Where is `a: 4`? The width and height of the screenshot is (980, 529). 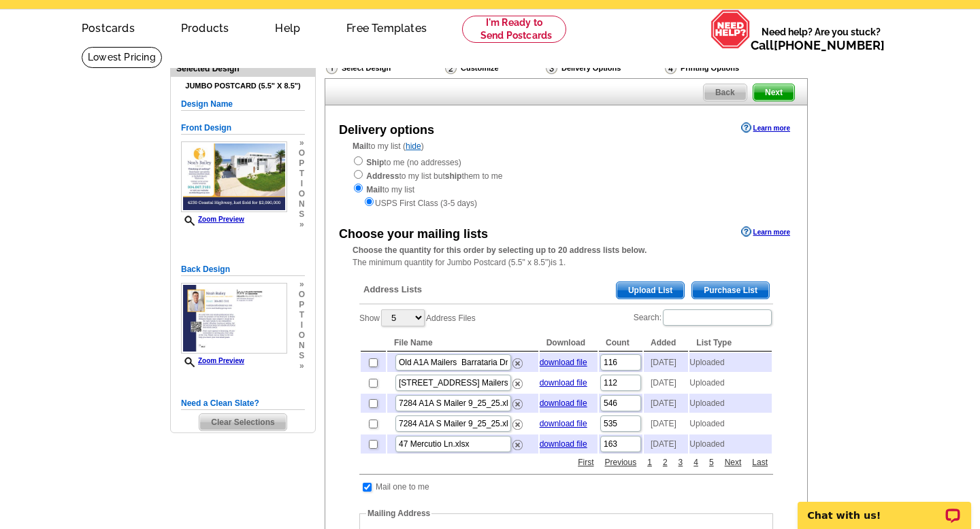
a: 4 is located at coordinates (695, 463).